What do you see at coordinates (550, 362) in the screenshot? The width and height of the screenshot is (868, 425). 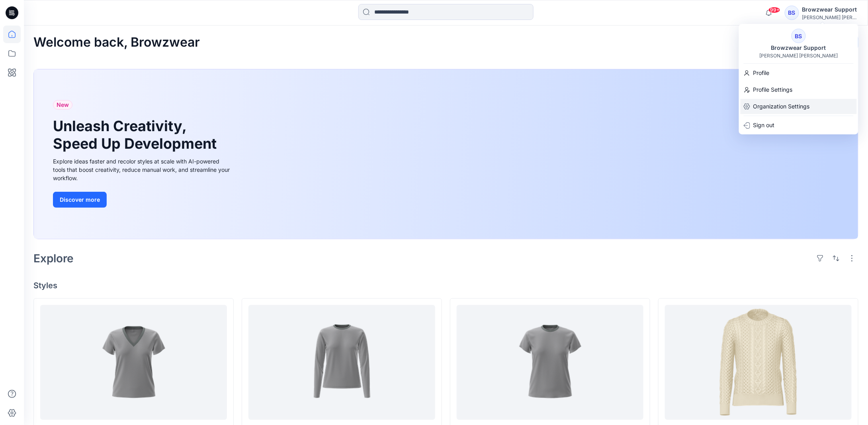 I see `a: 350267 024 211` at bounding box center [550, 362].